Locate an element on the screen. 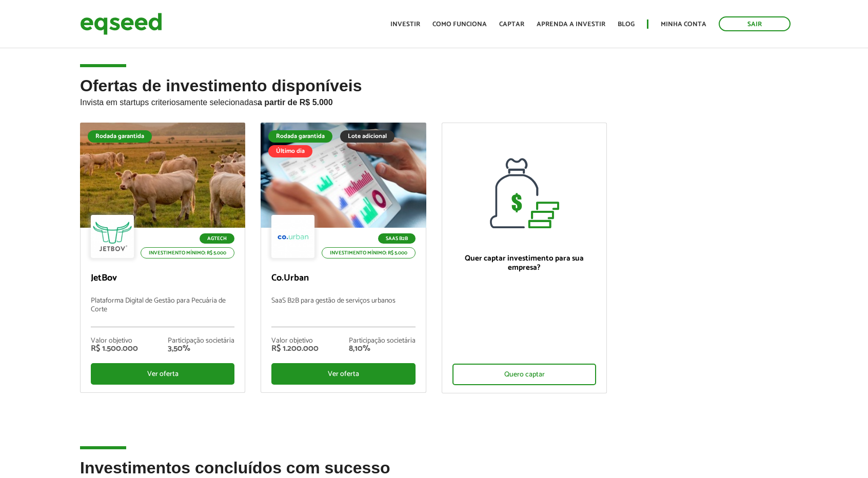  div: R$ 1.200.000 is located at coordinates (294, 349).